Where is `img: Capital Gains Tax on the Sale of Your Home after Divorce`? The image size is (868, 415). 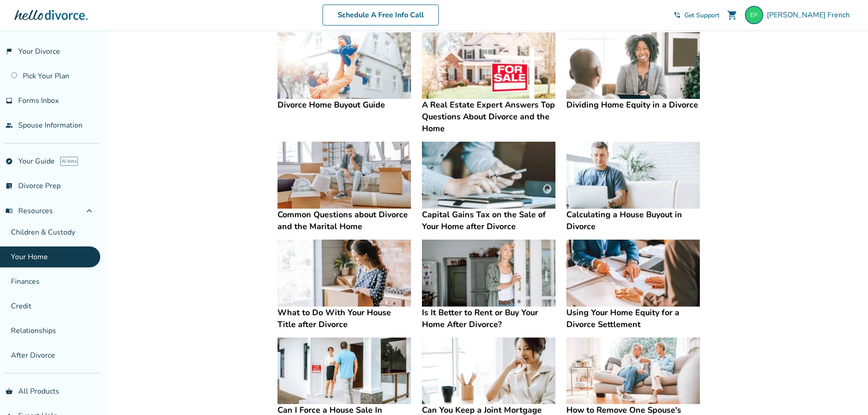 img: Capital Gains Tax on the Sale of Your Home after Divorce is located at coordinates (488, 175).